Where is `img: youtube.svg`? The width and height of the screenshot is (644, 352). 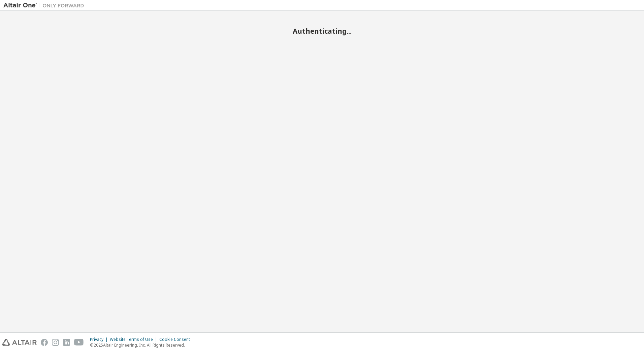 img: youtube.svg is located at coordinates (79, 342).